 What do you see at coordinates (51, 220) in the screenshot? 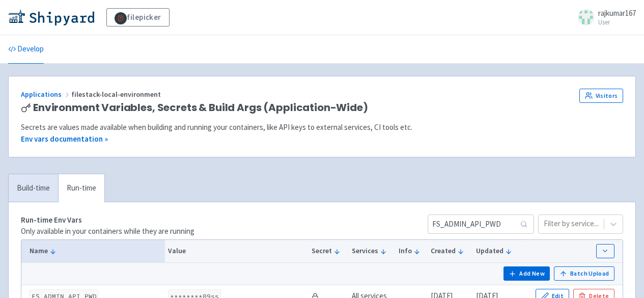
I see `strong: Run-time Env Vars` at bounding box center [51, 220].